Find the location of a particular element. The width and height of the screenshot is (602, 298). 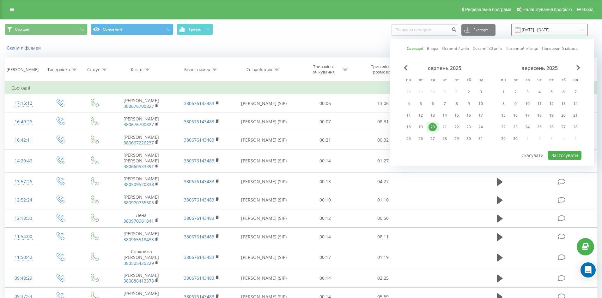

button: Скасувати is located at coordinates (532, 155).